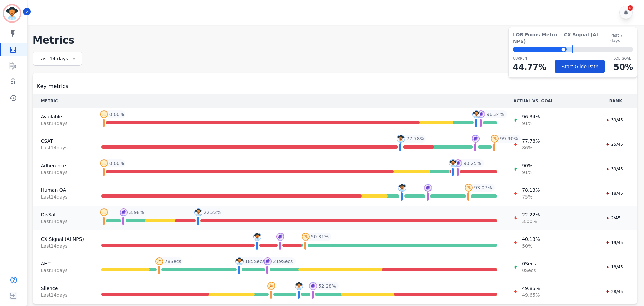 This screenshot has width=644, height=306. What do you see at coordinates (531, 221) in the screenshot?
I see `span: 3.00 %` at bounding box center [531, 221].